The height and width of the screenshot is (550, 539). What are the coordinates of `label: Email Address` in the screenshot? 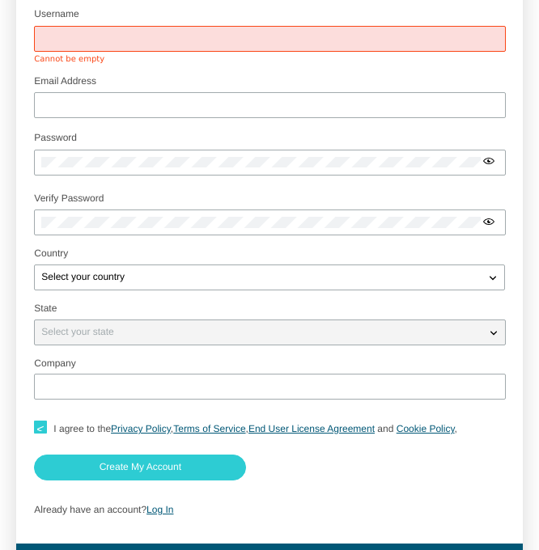 It's located at (65, 81).